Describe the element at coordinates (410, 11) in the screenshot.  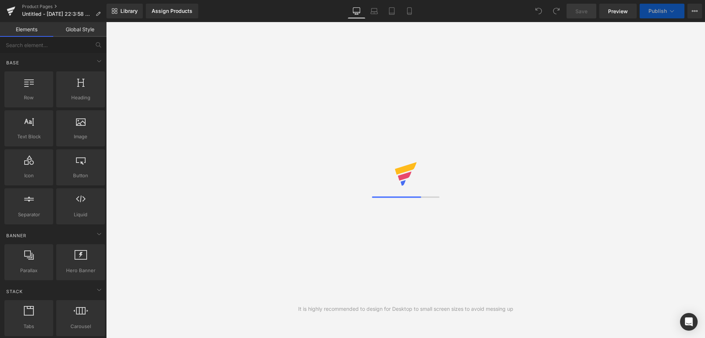
I see `a: Mobile` at that location.